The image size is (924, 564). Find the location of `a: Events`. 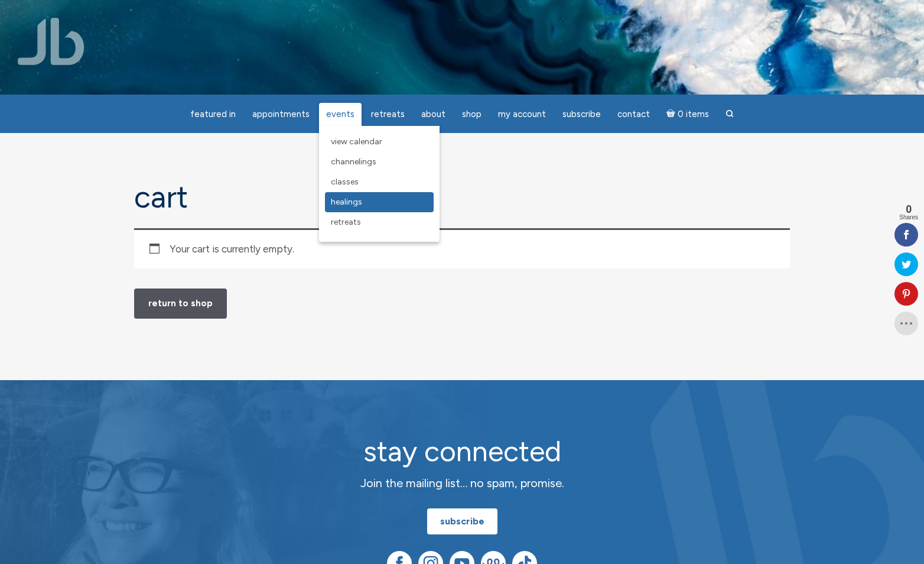

a: Events is located at coordinates (341, 114).